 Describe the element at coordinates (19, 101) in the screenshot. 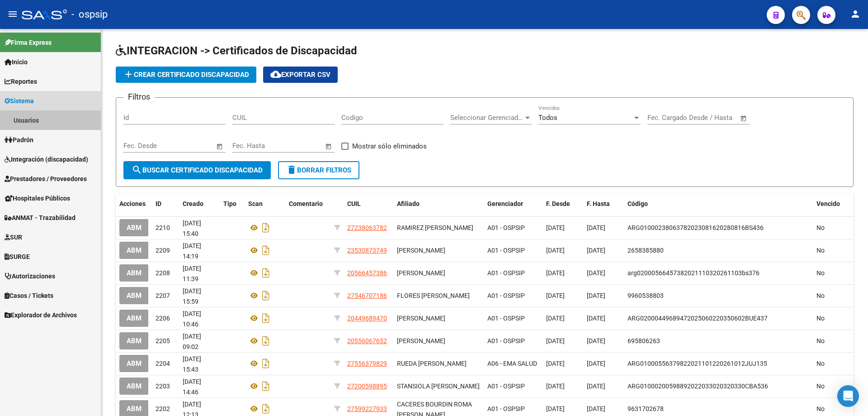

I see `span: Sistema` at that location.